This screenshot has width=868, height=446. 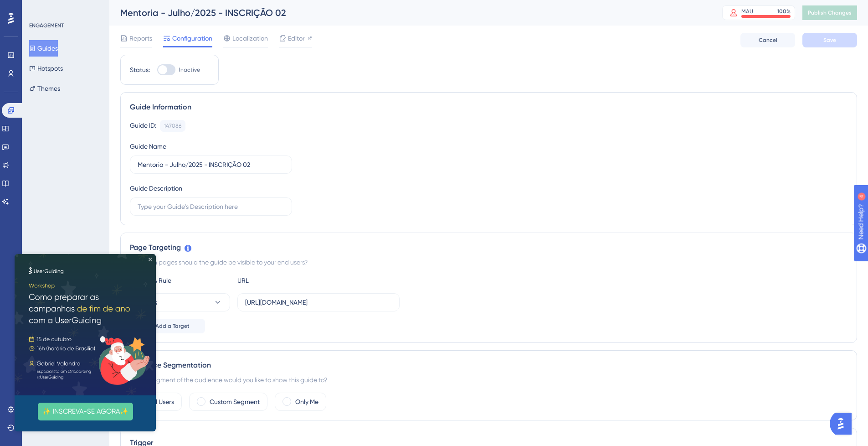 I want to click on span: Editor, so click(x=296, y=38).